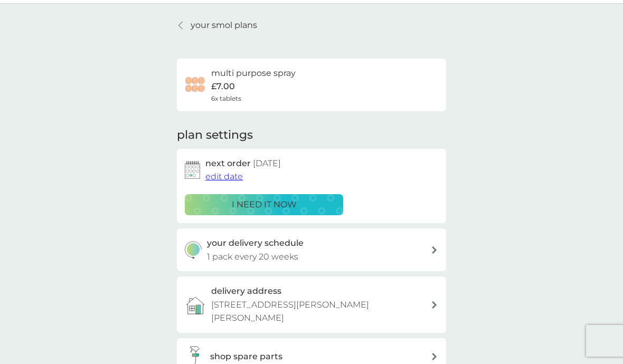  I want to click on h3: shop spare parts, so click(246, 357).